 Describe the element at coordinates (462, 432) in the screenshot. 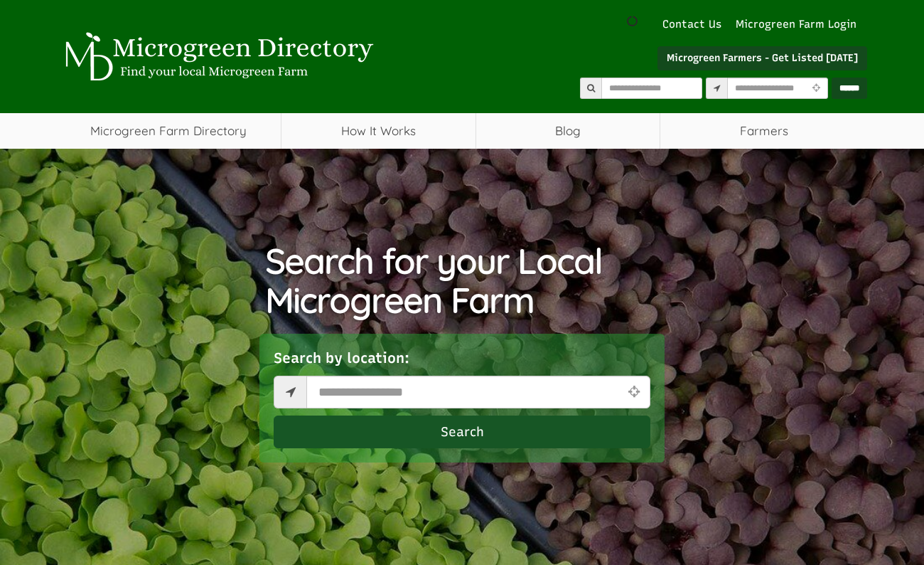

I see `button: Search` at that location.